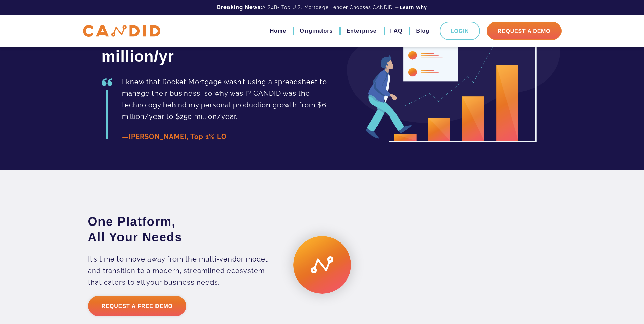 This screenshot has height=324, width=644. Describe the element at coordinates (178, 271) in the screenshot. I see `p: It’s time to move away from the multi-vendor model and transition to a modern, streamlined ecosys...` at that location.